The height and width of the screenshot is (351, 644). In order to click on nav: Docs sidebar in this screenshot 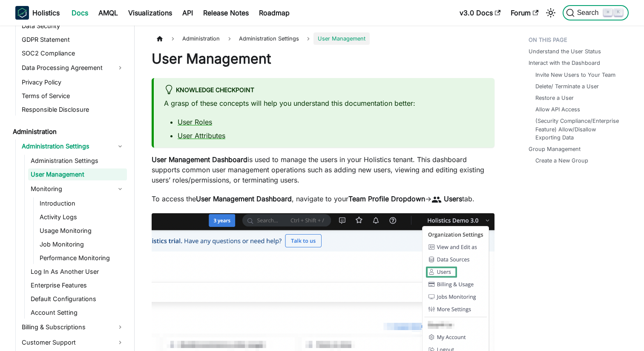, I will do `click(71, 188)`.